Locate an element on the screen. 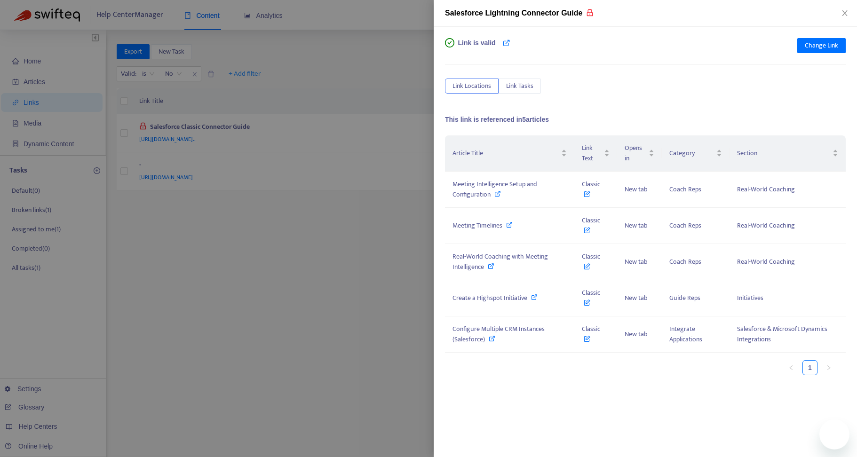 This screenshot has width=857, height=457. span: Section is located at coordinates (784, 153).